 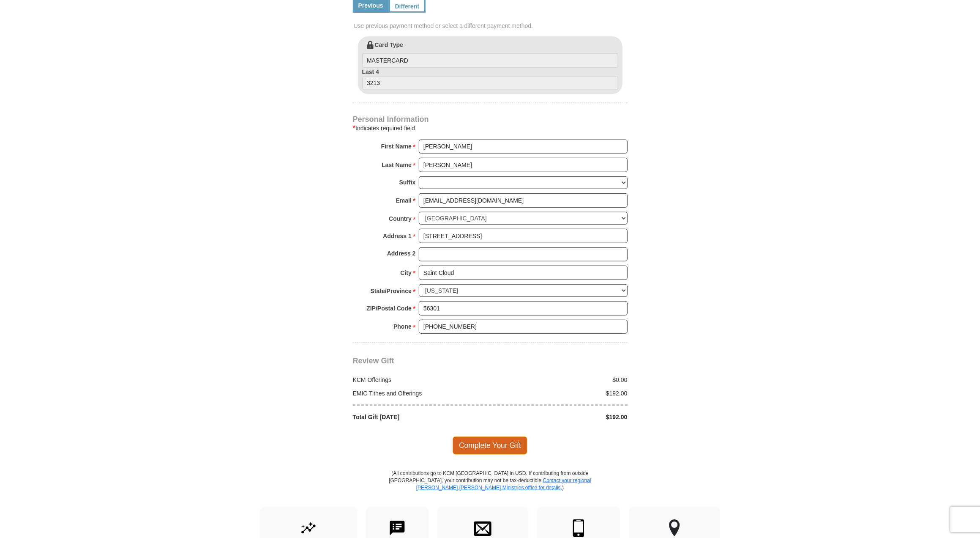 What do you see at coordinates (490, 60) in the screenshot?
I see `input: Card Type` at bounding box center [490, 60].